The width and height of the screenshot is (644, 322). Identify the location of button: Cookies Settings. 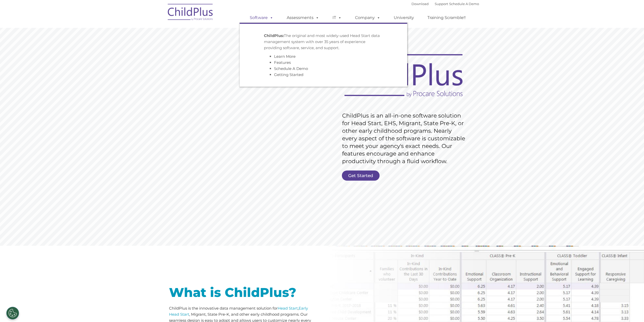
(13, 313).